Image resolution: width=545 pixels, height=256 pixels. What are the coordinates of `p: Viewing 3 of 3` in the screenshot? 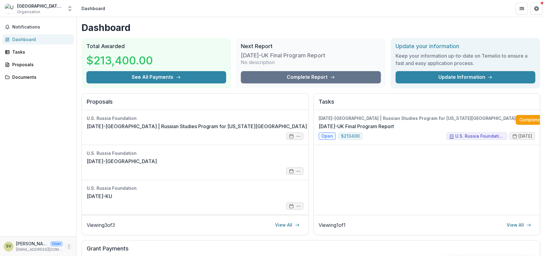 It's located at (101, 225).